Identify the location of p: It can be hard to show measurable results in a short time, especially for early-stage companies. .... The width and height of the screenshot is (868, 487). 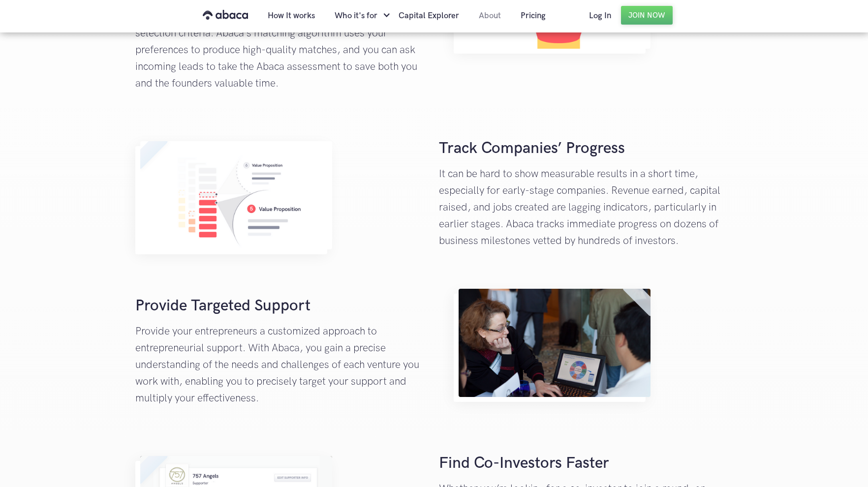
(586, 208).